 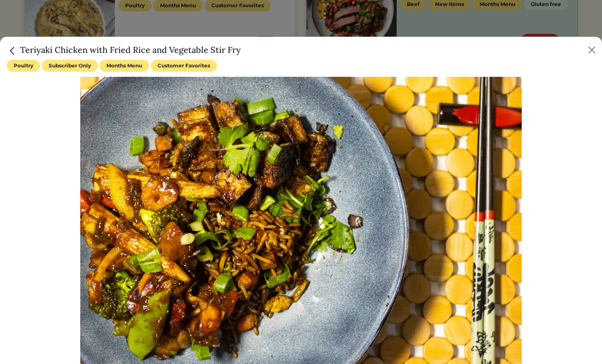 I want to click on button: Close, so click(x=592, y=50).